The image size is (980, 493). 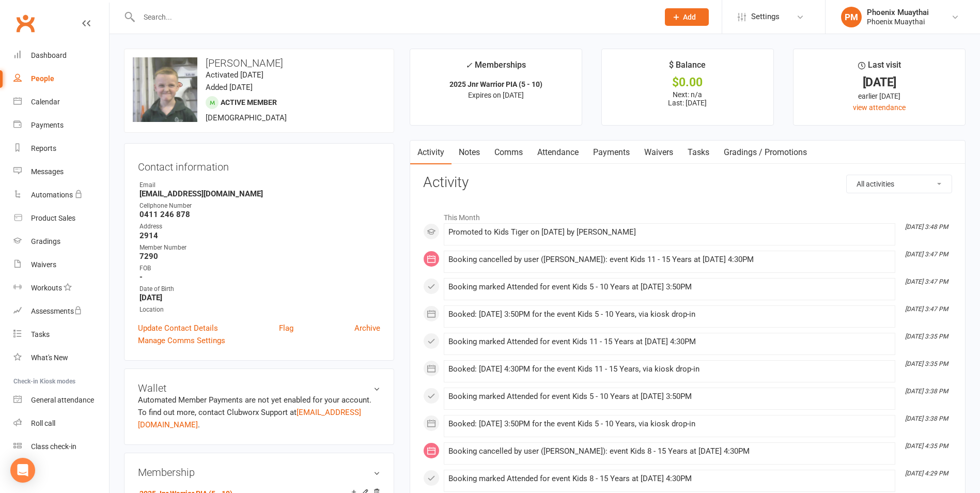 I want to click on a: What's New, so click(x=61, y=358).